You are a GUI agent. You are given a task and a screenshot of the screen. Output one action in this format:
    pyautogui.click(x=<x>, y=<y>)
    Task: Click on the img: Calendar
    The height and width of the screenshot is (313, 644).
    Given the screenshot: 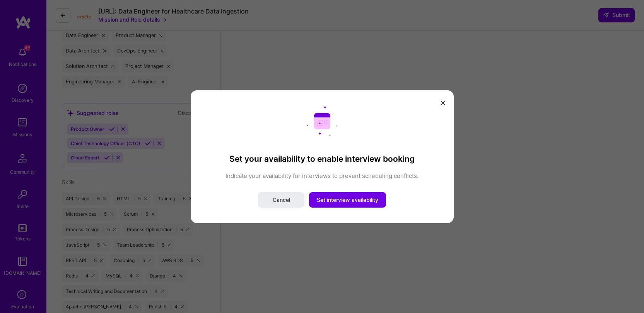 What is the action you would take?
    pyautogui.click(x=322, y=121)
    